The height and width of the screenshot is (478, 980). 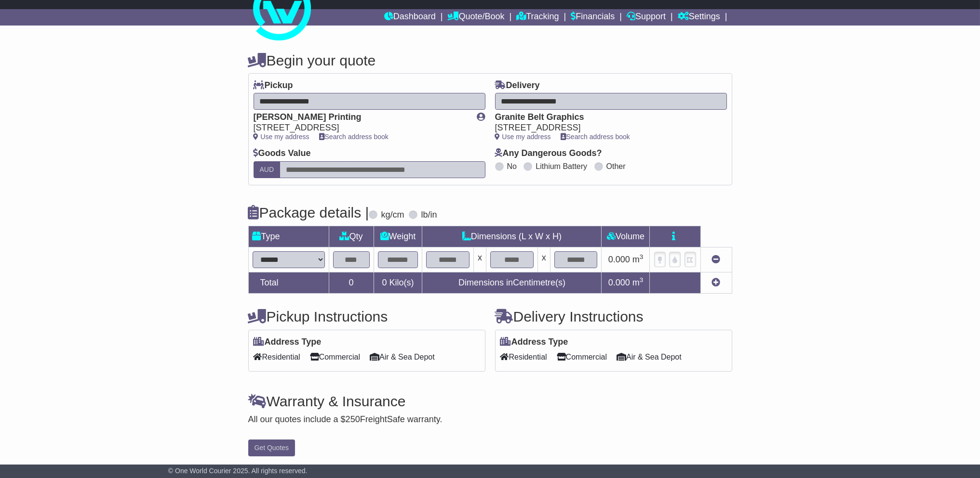 What do you see at coordinates (267, 170) in the screenshot?
I see `label: AUD` at bounding box center [267, 170].